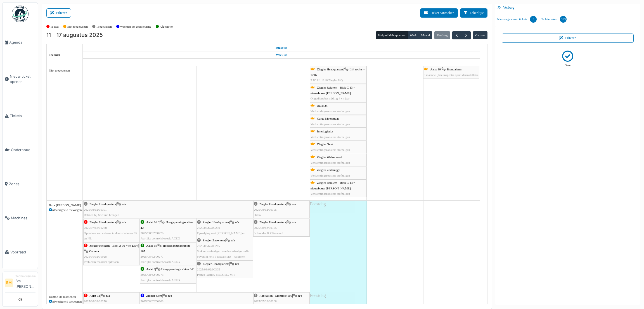  What do you see at coordinates (95, 209) in the screenshot?
I see `span: 2025/08/62/00301` at bounding box center [95, 209].